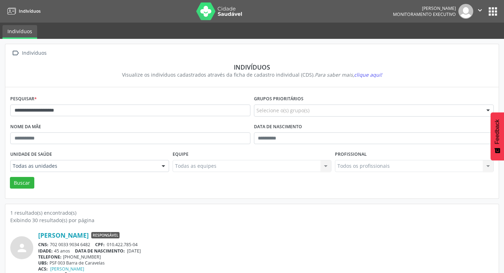 Image resolution: width=504 pixels, height=273 pixels. I want to click on i: Para saber mais,, so click(348, 75).